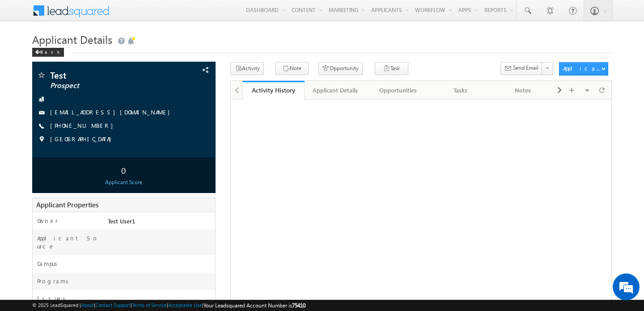  Describe the element at coordinates (106, 75) in the screenshot. I see `span: Test` at that location.